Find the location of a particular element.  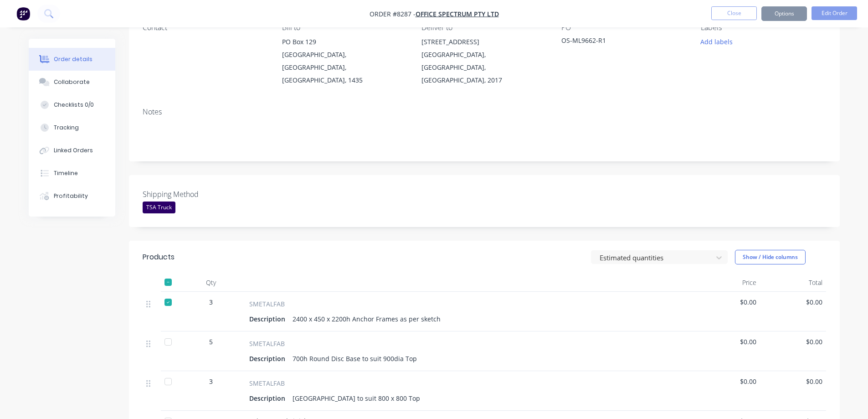

div: Deliver to is located at coordinates (484, 27).